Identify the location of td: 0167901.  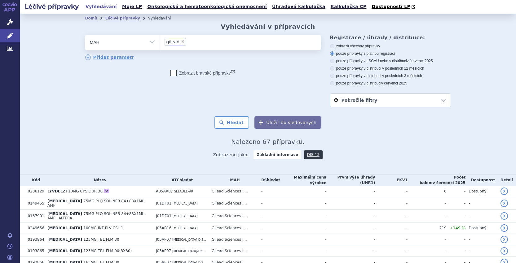
(34, 216).